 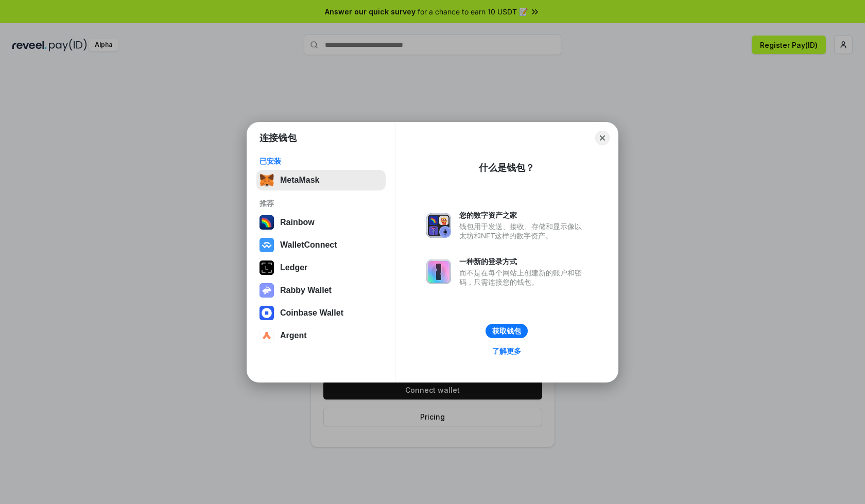 I want to click on div: Rainbow, so click(x=297, y=222).